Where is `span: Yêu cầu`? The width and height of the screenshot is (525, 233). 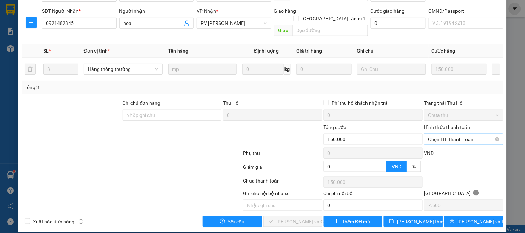
span: Yêu cầu is located at coordinates (236, 222).